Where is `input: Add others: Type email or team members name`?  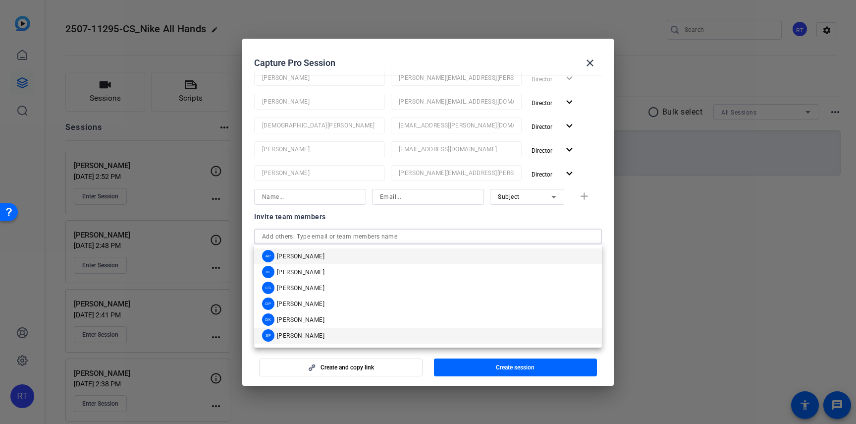
input: Add others: Type email or team members name is located at coordinates (428, 236).